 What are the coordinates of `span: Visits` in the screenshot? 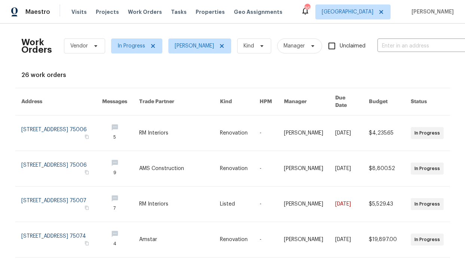 It's located at (79, 12).